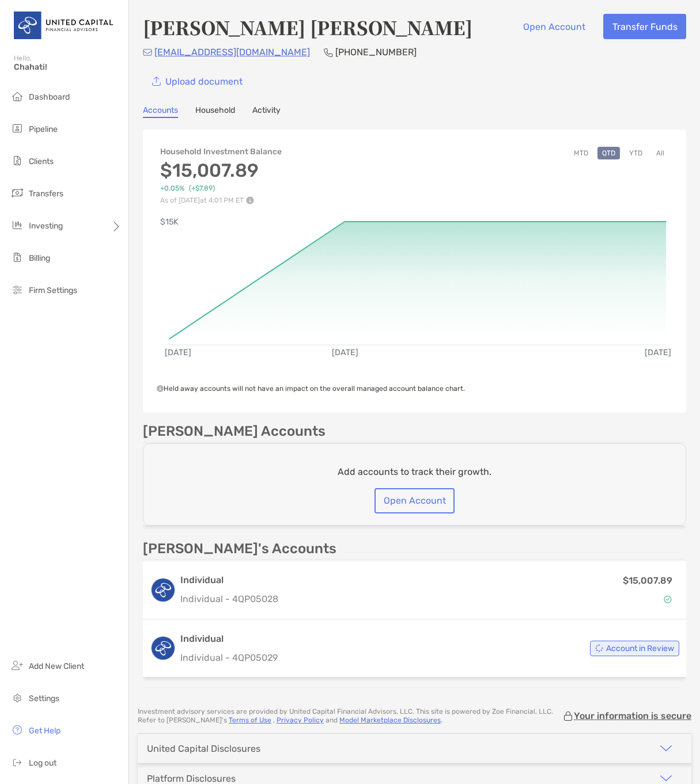  I want to click on div: United Capital Disclosures, so click(203, 748).